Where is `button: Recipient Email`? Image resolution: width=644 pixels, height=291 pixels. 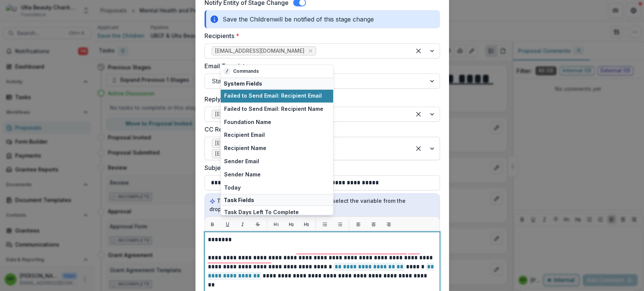
button: Recipient Email is located at coordinates (277, 135).